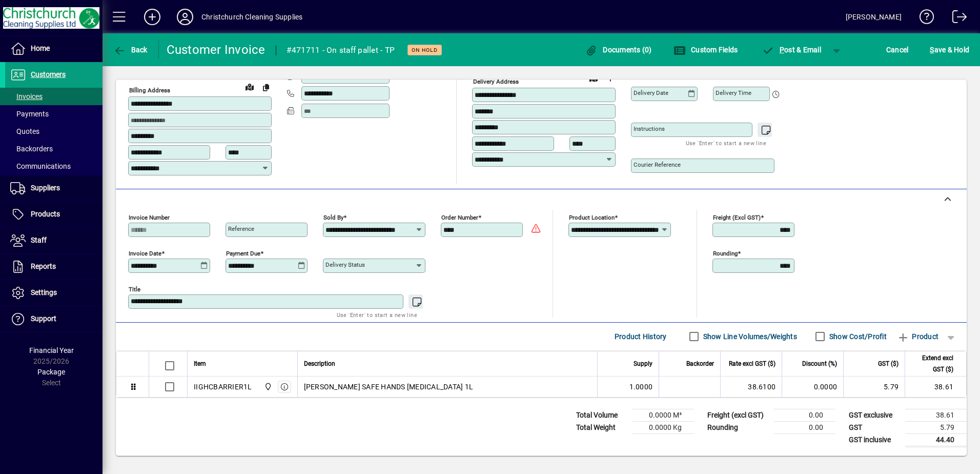 The image size is (980, 474). What do you see at coordinates (241, 229) in the screenshot?
I see `mat-label: Reference` at bounding box center [241, 229].